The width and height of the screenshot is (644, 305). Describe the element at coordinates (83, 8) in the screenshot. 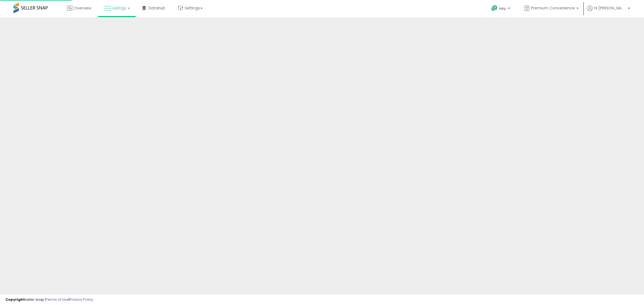

I see `span: Overview` at that location.